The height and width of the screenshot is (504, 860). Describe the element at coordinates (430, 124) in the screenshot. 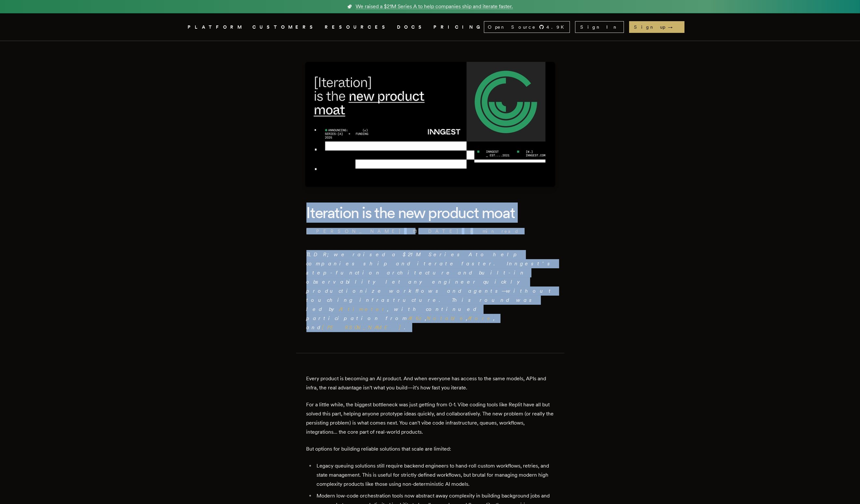

I see `img: Featured image for Iteration is the new product moat blog post` at that location.